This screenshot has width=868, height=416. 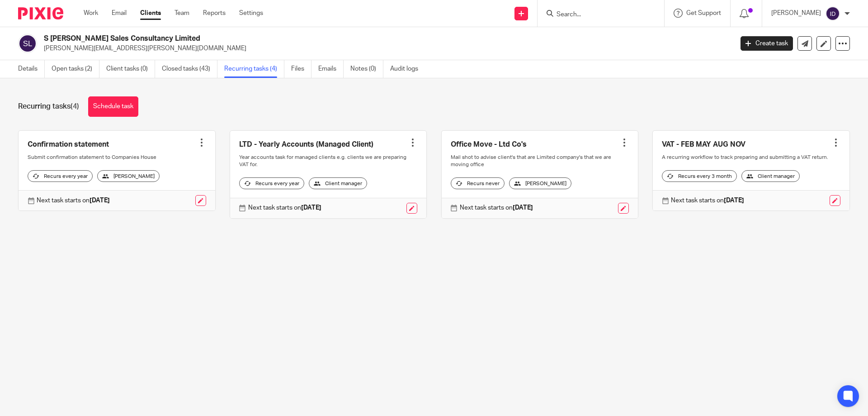 I want to click on a: Recurring tasks (4), so click(x=254, y=69).